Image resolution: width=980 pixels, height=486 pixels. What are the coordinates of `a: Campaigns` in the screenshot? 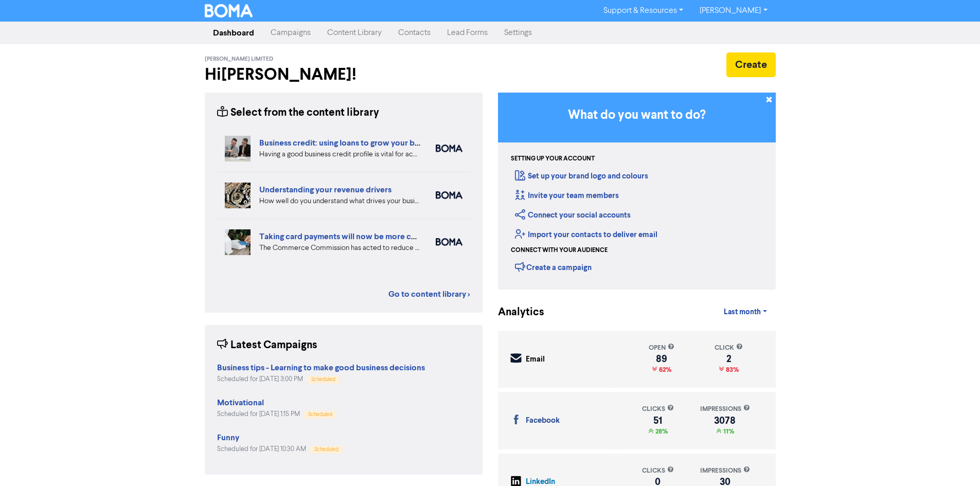 It's located at (291, 33).